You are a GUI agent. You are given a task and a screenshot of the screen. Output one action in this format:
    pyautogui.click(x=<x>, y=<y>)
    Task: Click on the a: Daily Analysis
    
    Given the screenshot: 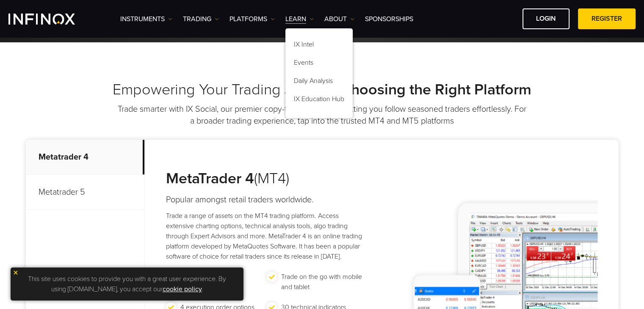 What is the action you would take?
    pyautogui.click(x=319, y=82)
    